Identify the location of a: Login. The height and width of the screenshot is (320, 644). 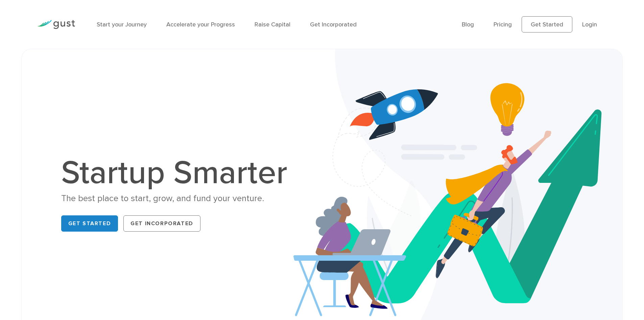
(590, 25).